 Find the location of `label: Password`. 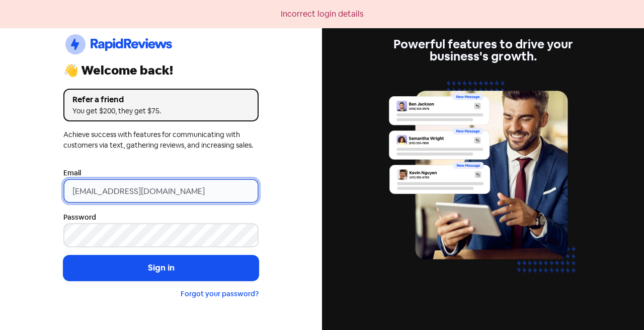

label: Password is located at coordinates (79, 217).